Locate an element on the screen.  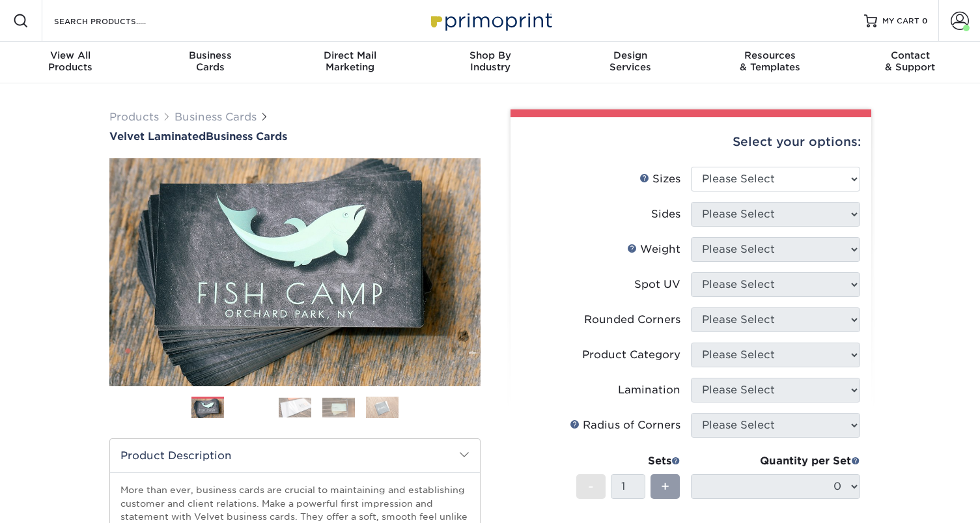
span: 0 is located at coordinates (925, 21).